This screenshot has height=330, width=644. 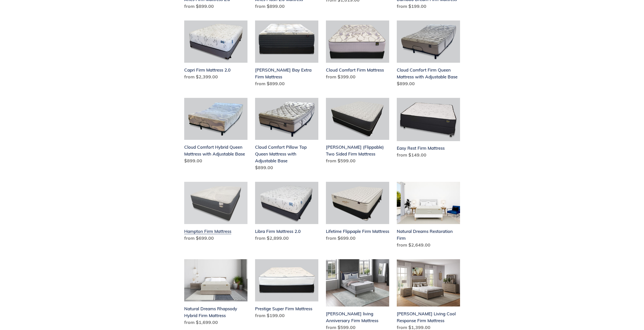 I want to click on a: Libra Firm Mattress 2.0, so click(x=287, y=212).